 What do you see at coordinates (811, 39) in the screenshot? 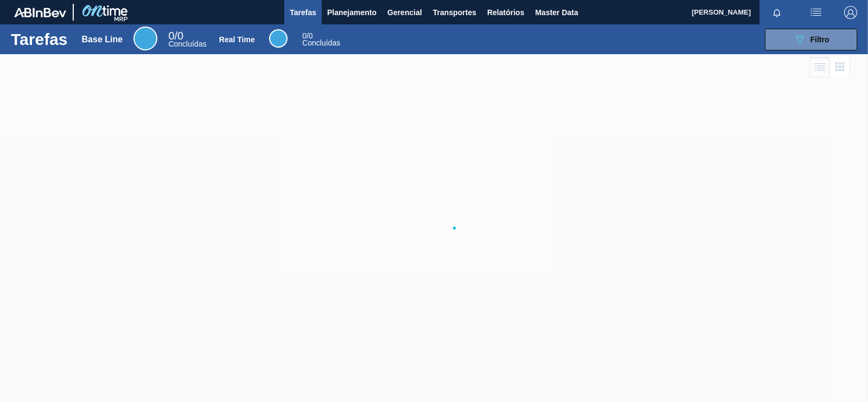
I see `button: Filtro` at bounding box center [811, 39].